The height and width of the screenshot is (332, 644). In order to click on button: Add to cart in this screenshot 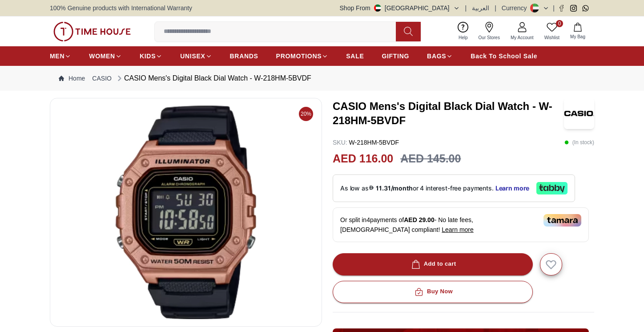, I will do `click(433, 264)`.